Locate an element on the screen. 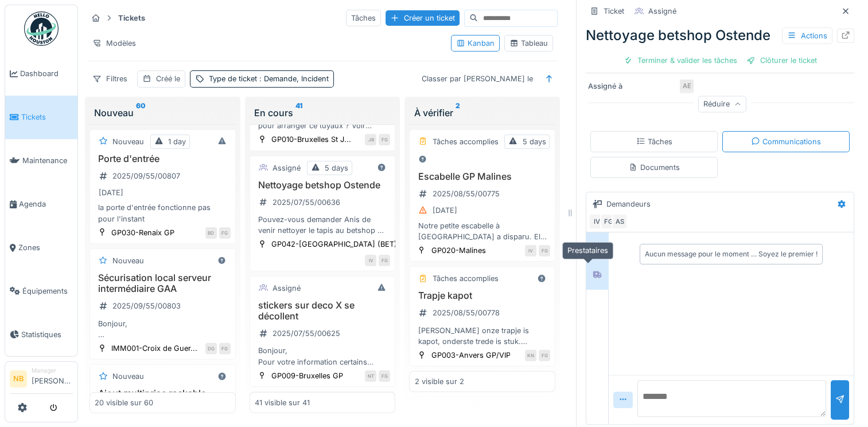 The image size is (868, 427). div: À vérifier is located at coordinates (482, 113).